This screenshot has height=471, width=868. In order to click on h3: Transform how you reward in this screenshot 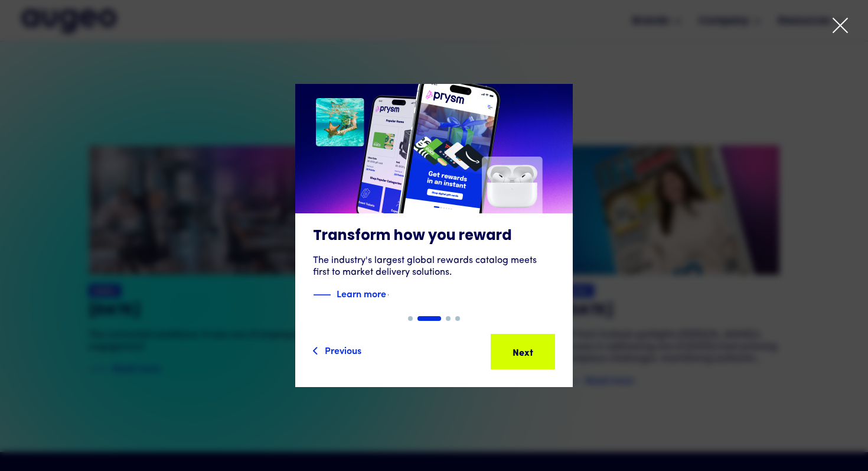, I will do `click(434, 236)`.